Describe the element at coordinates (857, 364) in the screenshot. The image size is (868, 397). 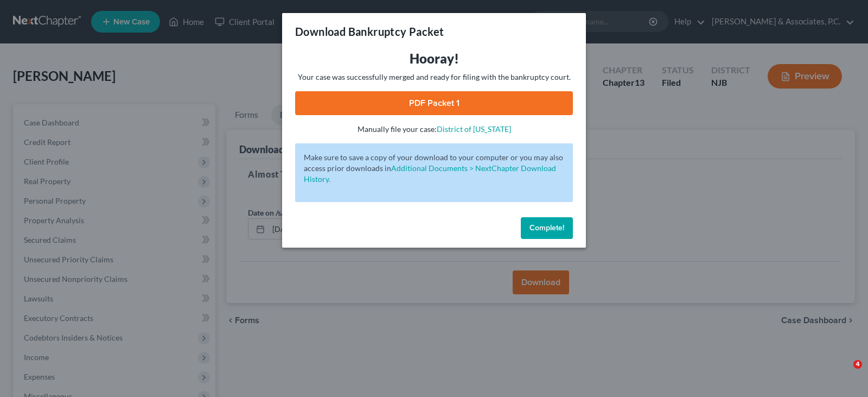
I see `span: 4` at that location.